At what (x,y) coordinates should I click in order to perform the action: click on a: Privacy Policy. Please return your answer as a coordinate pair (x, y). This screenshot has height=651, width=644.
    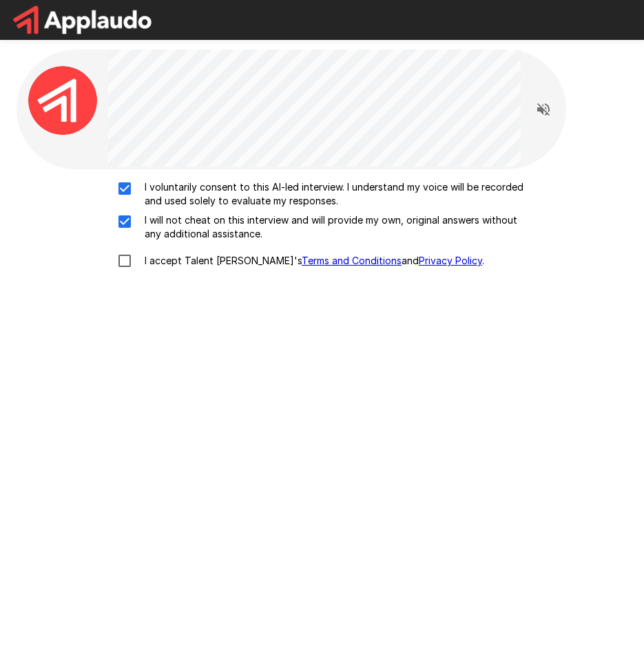
    Looking at the image, I should click on (450, 260).